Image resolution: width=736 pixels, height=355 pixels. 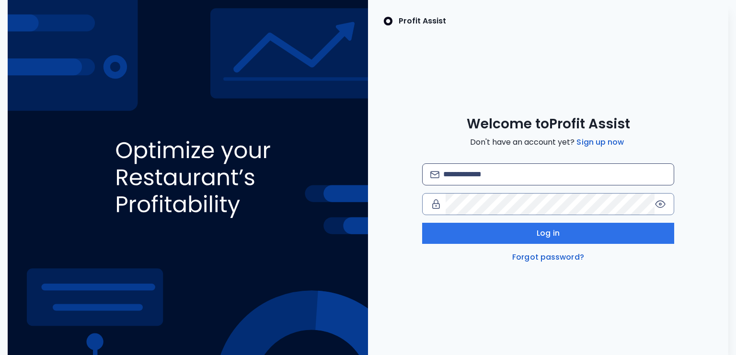 I want to click on span: Don't have an account yet?, so click(x=548, y=142).